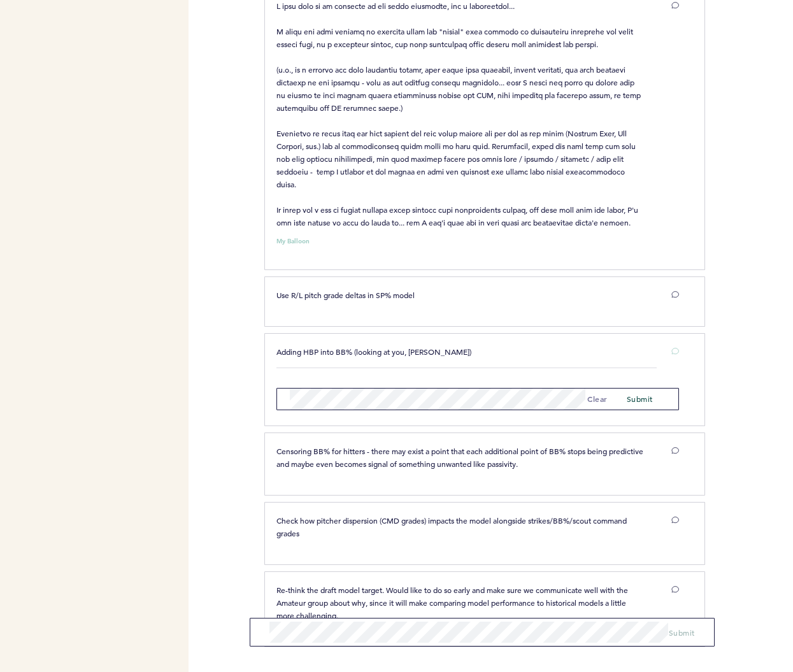  I want to click on span: L ipsu dolo si am consecte ad eli seddo eiusmodte, inc u laboreetdol... M aliqu eni admi veniamq ..., so click(459, 114).